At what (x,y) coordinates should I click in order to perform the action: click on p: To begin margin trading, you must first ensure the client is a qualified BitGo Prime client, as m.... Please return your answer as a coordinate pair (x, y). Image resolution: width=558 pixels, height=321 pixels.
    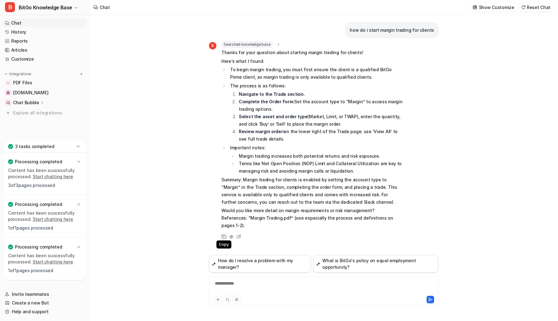
    Looking at the image, I should click on (317, 73).